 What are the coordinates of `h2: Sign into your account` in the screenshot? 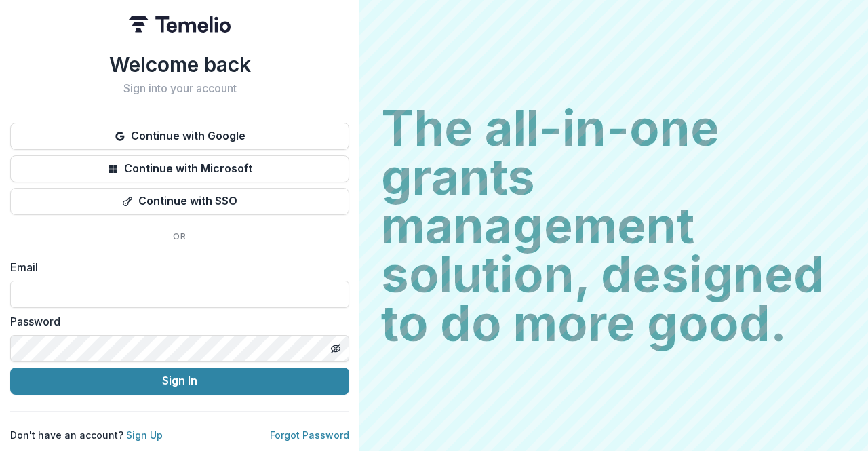 It's located at (180, 88).